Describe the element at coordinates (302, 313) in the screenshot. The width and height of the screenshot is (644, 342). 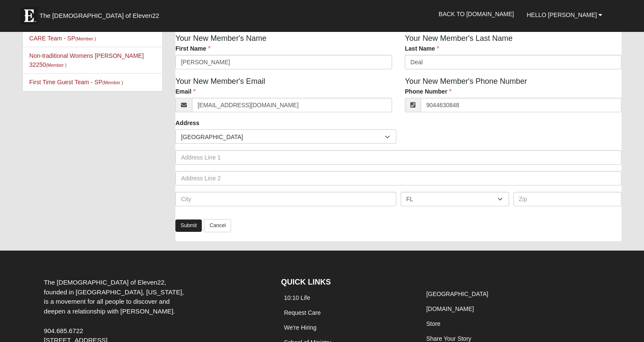
I see `a: Request Care` at that location.